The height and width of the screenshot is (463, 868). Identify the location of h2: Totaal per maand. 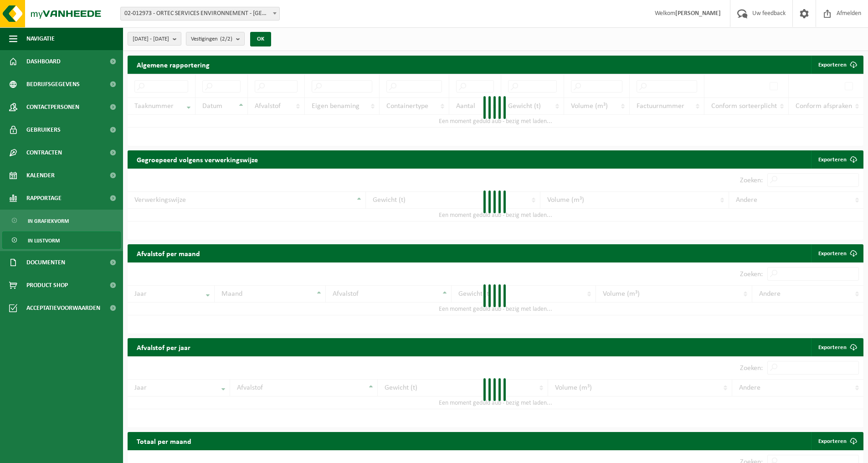
(164, 441).